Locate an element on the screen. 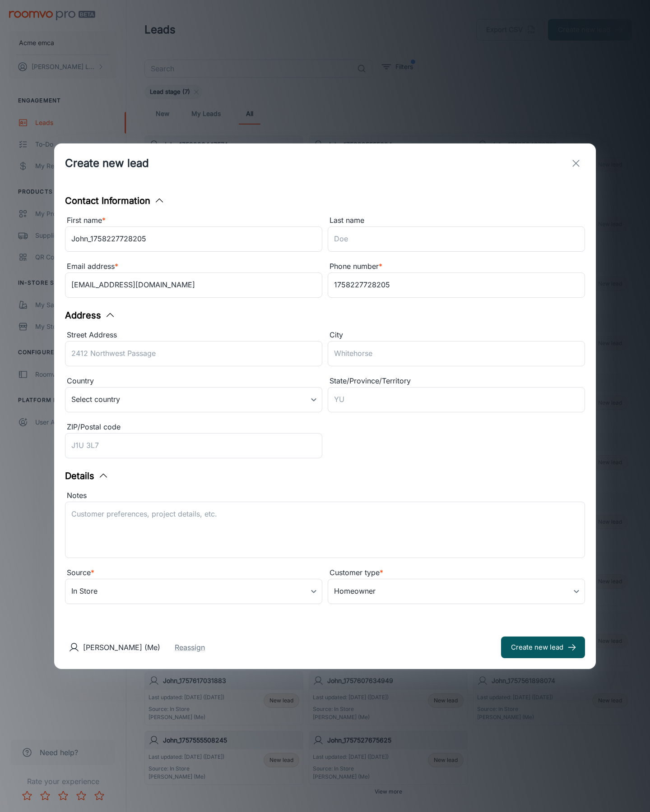  div: Email address is located at coordinates (194, 266).